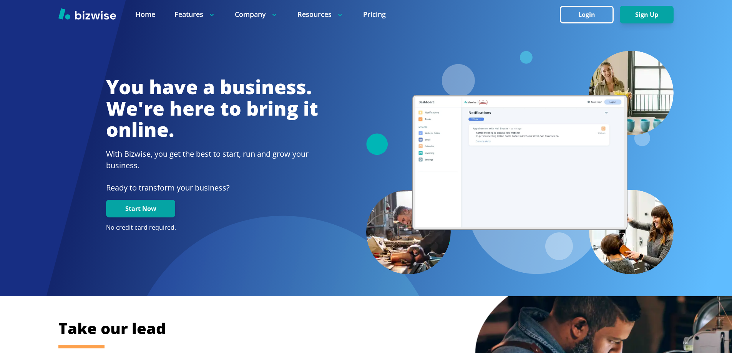  Describe the element at coordinates (212, 228) in the screenshot. I see `p: No credit card required.` at that location.